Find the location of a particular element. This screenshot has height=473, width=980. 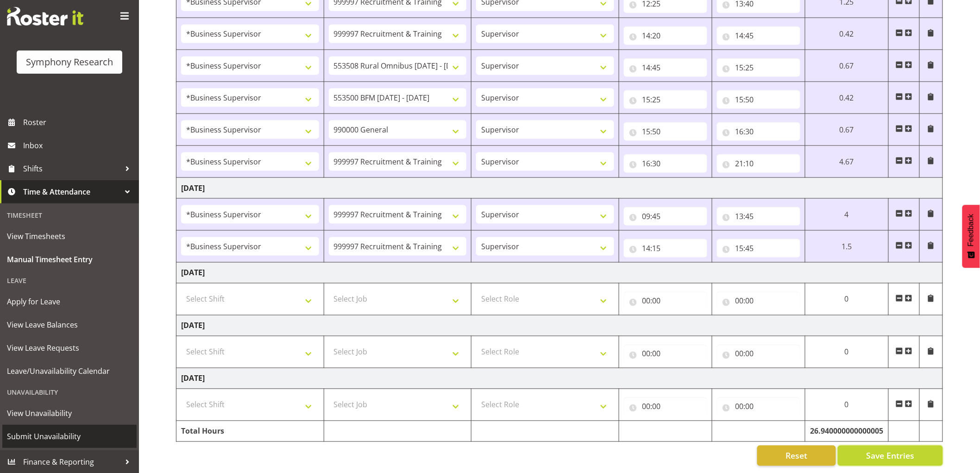

button: Reset is located at coordinates (797, 456).